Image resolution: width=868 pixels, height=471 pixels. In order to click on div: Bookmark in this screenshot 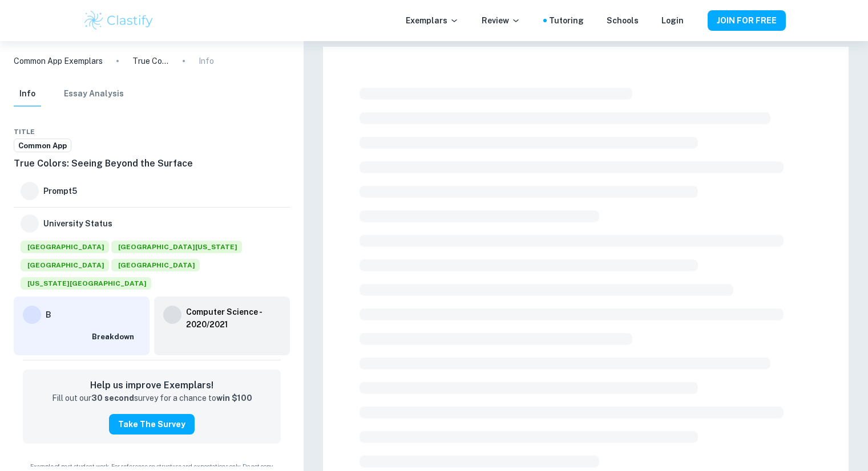, I will do `click(274, 132)`.